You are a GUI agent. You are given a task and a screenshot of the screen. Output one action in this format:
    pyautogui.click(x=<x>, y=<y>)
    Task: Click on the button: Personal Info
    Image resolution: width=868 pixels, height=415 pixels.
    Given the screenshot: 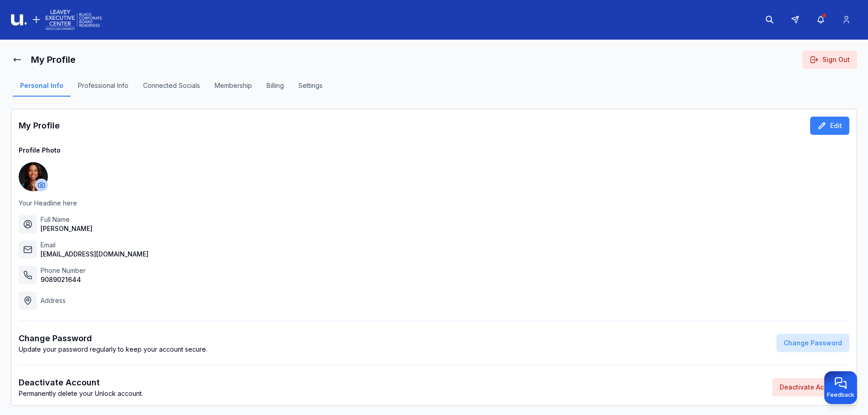 What is the action you would take?
    pyautogui.click(x=42, y=89)
    